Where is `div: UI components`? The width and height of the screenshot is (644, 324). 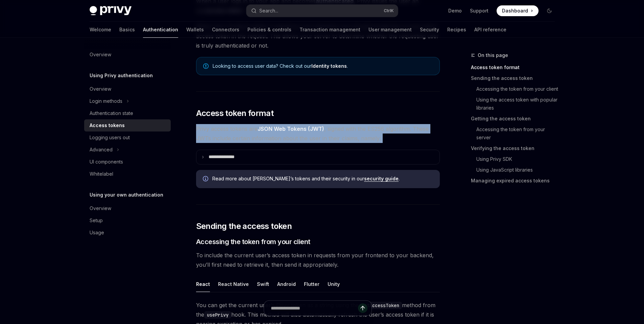 div: UI components is located at coordinates (106, 162).